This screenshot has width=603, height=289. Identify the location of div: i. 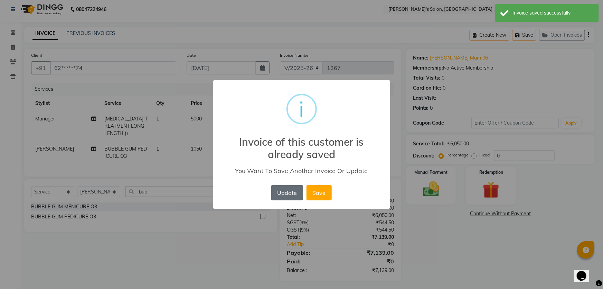
(302, 109).